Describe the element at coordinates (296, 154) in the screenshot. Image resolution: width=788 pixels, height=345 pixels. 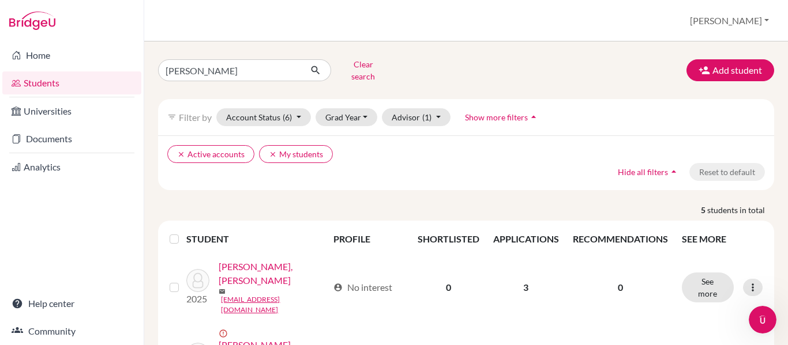
I see `button: clearMy students` at that location.